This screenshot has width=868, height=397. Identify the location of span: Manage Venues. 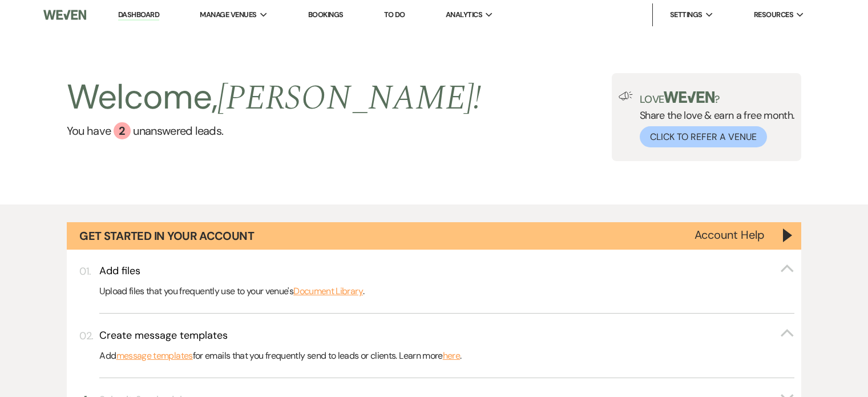
(228, 15).